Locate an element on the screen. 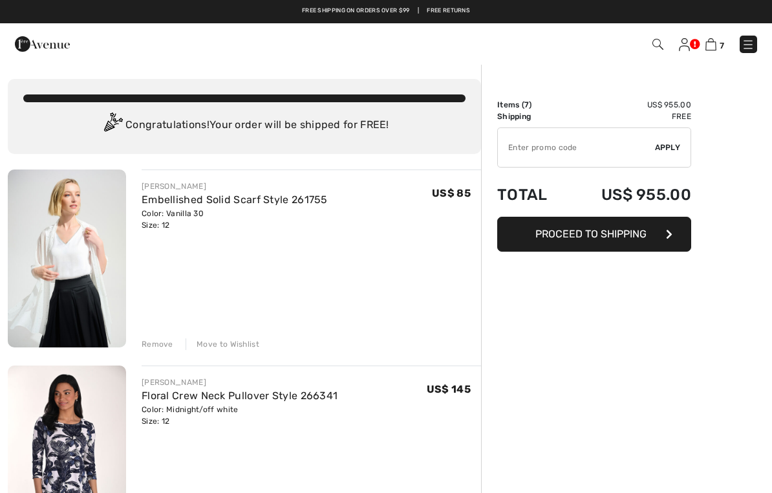 This screenshot has height=493, width=772. a: Embellished Solid Scarf Style 261755 is located at coordinates (235, 199).